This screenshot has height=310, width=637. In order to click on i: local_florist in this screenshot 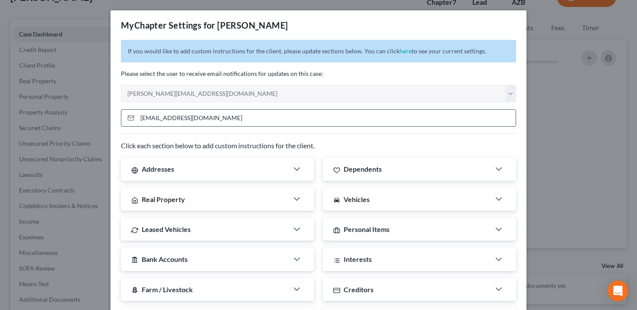, I will do `click(135, 290)`.